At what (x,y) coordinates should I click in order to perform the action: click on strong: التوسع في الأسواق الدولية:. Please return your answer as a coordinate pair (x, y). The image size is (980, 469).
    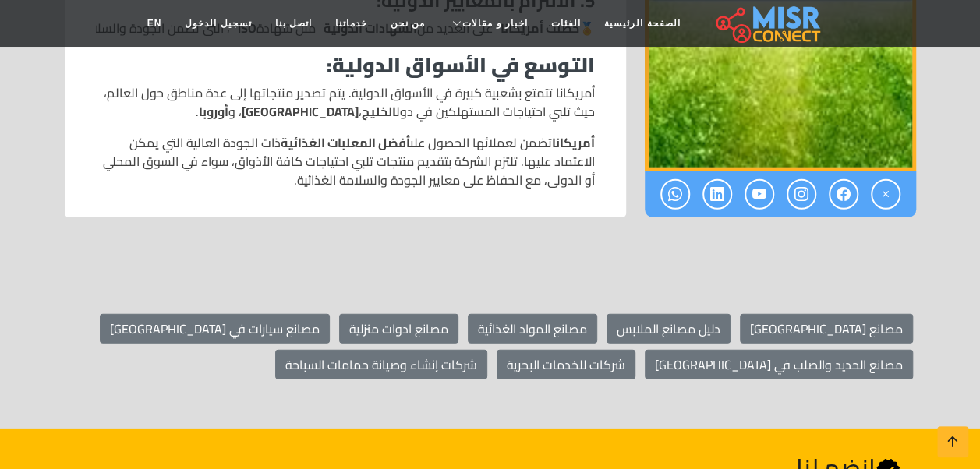
    Looking at the image, I should click on (460, 65).